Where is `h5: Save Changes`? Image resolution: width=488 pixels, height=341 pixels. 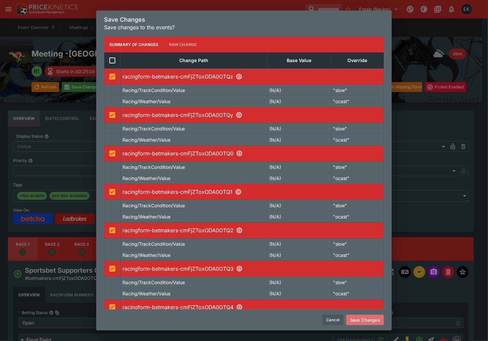 h5: Save Changes is located at coordinates (244, 19).